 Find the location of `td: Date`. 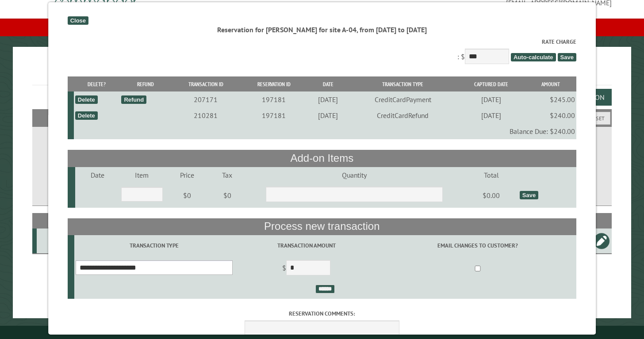

td: Date is located at coordinates (97, 175).